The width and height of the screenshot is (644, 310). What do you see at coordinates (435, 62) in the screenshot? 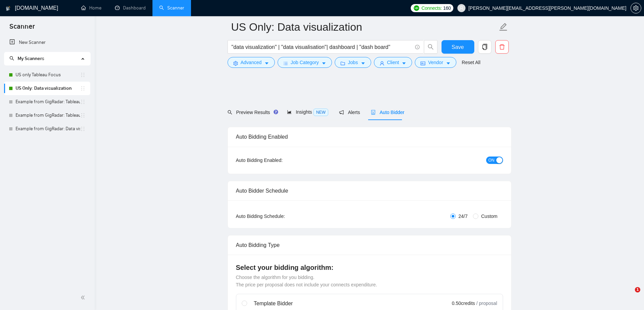
I see `button: idcardVendorcaret-down` at bounding box center [435, 62].